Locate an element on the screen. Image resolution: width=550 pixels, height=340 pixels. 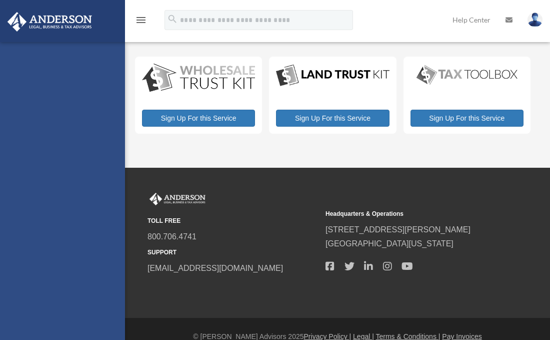
small: TOLL FREE is located at coordinates (233, 221).